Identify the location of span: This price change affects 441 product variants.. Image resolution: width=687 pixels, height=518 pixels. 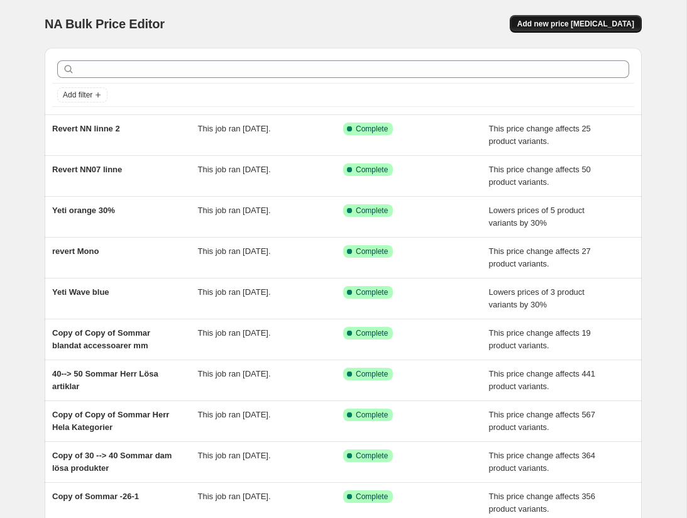
(543, 380).